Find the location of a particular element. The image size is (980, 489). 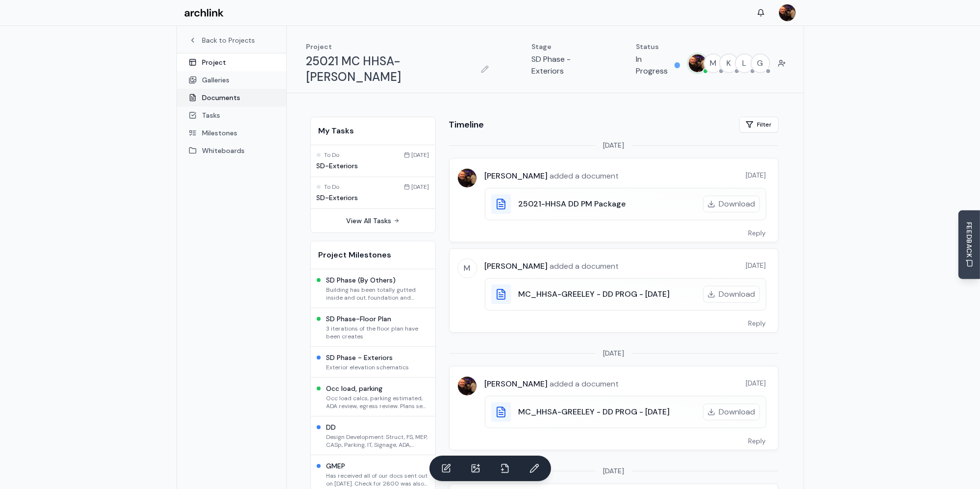

h2: Project Milestones is located at coordinates (373, 255).